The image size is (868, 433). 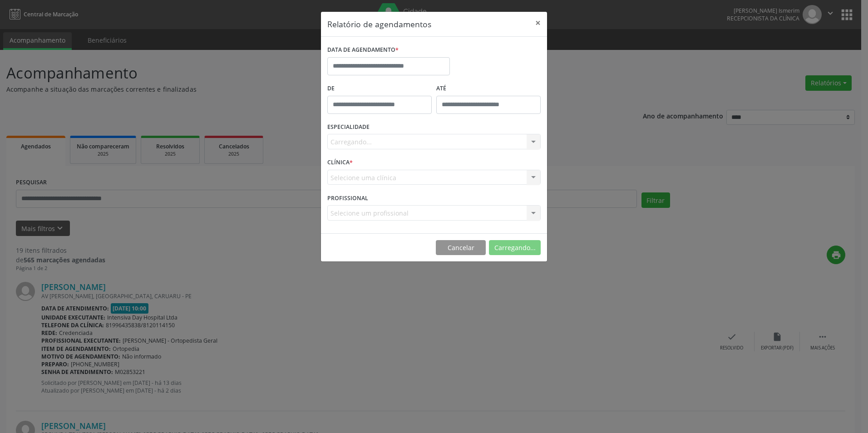 I want to click on h5: Relatório de agendamentos, so click(x=379, y=24).